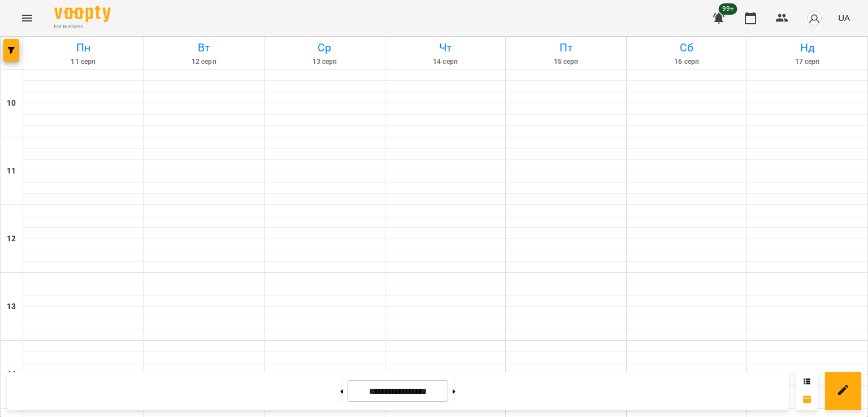  I want to click on h6: 16 серп, so click(686, 61).